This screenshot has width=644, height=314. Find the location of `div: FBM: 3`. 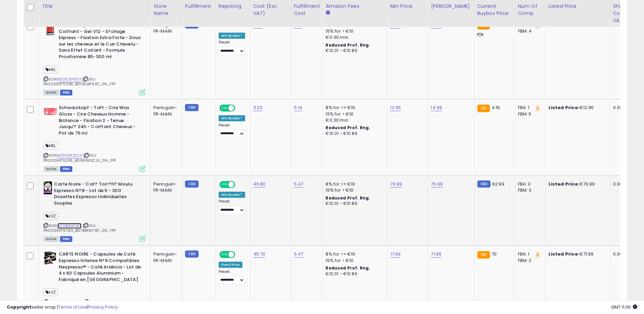

div: FBM: 3 is located at coordinates (529, 190).